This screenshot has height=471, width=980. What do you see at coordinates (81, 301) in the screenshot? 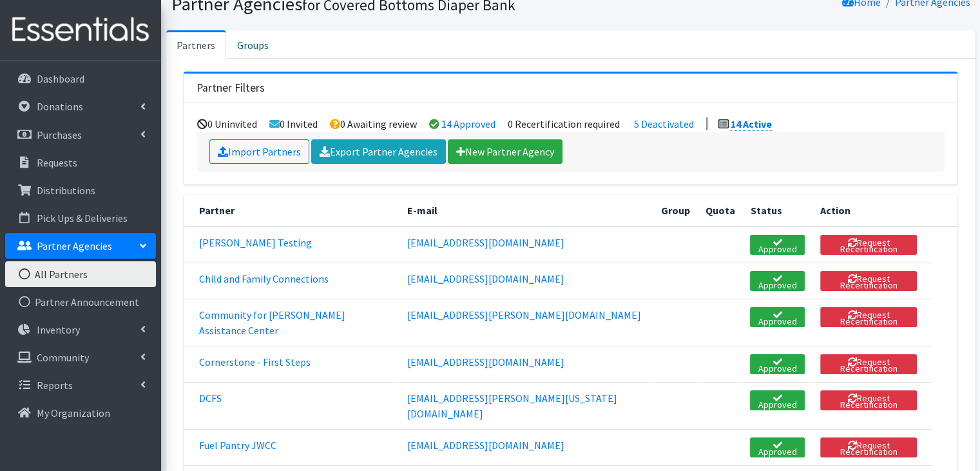
I see `a: Partner Announcement` at bounding box center [81, 301].